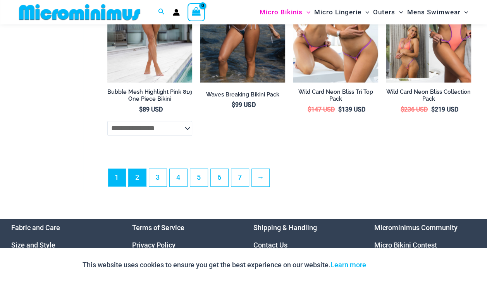 This screenshot has height=282, width=487. What do you see at coordinates (219, 177) in the screenshot?
I see `a: Page 6` at bounding box center [219, 177].